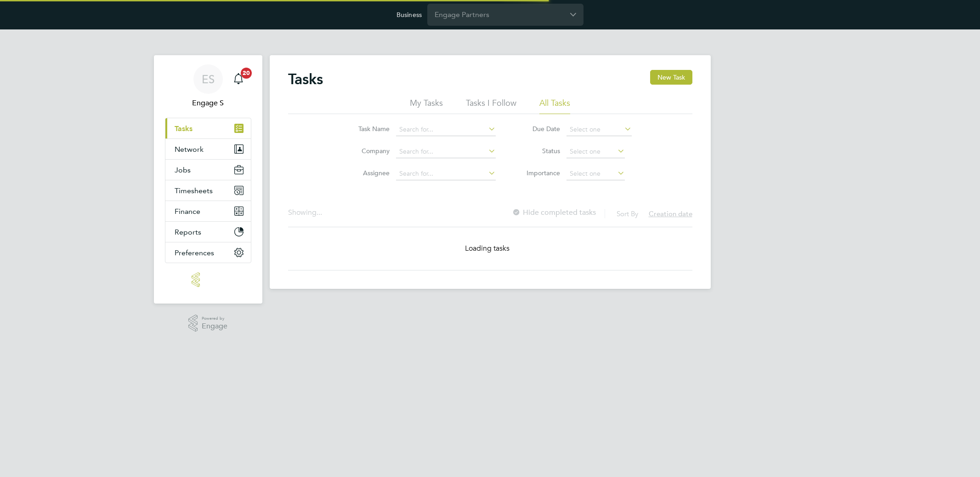 This screenshot has width=980, height=477. What do you see at coordinates (208, 79) in the screenshot?
I see `span: ES` at bounding box center [208, 79].